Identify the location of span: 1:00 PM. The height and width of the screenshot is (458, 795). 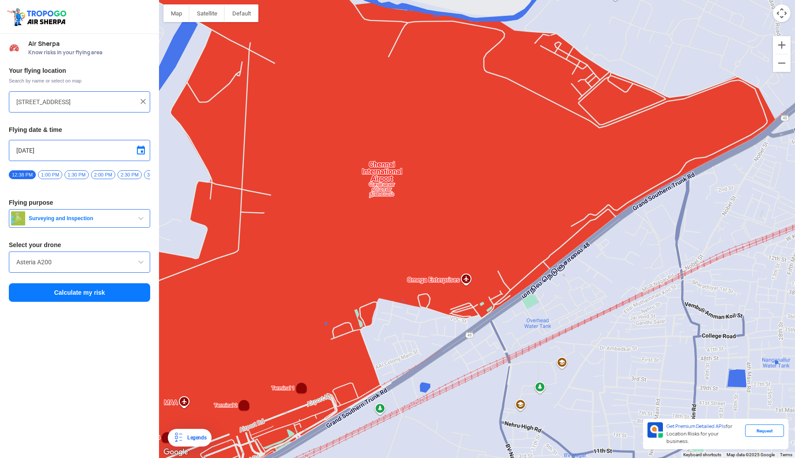
(50, 175).